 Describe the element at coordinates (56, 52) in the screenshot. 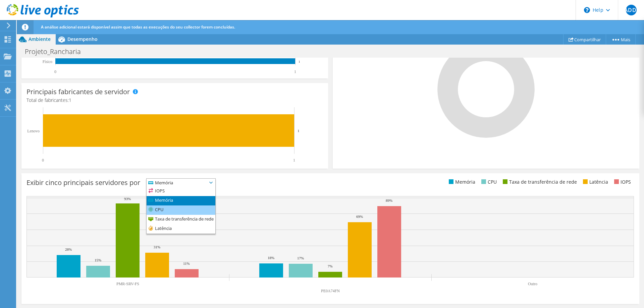

I see `h1: Projeto_Rancharia` at that location.